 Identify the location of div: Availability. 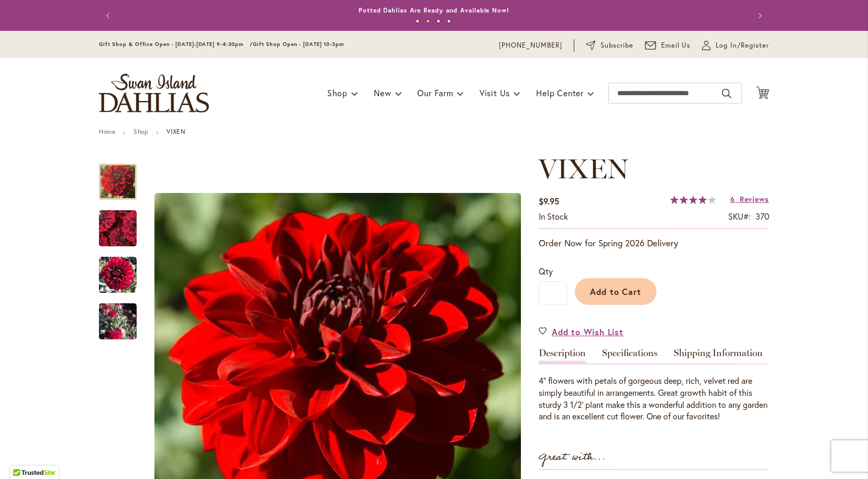
(553, 217).